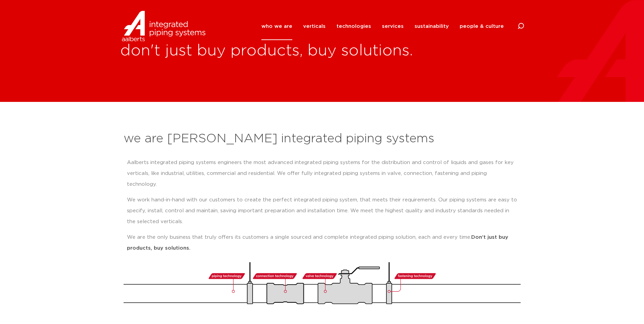 This screenshot has width=644, height=324. What do you see at coordinates (315, 26) in the screenshot?
I see `a: verticals` at bounding box center [315, 26].